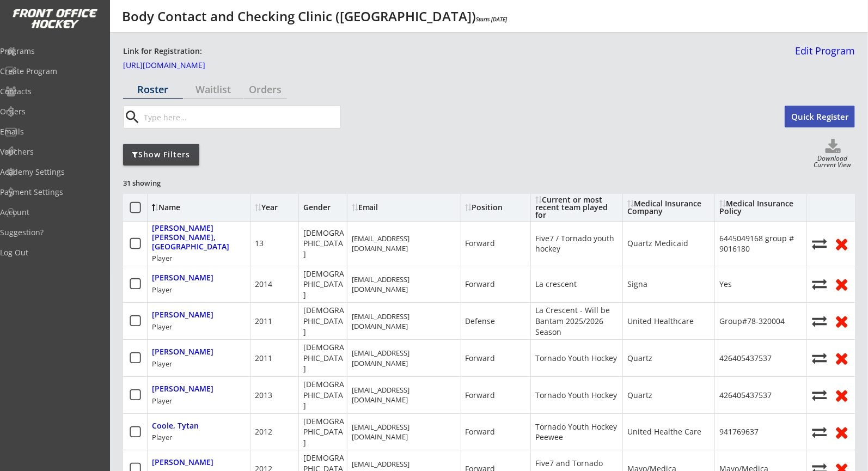 The image size is (868, 471). What do you see at coordinates (264, 395) in the screenshot?
I see `div: 2013` at bounding box center [264, 395].